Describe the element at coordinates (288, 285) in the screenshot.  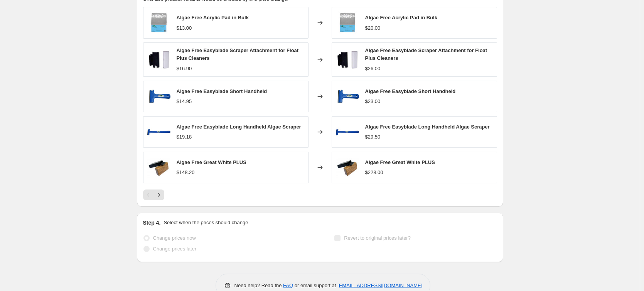
I see `a: FAQ` at that location.